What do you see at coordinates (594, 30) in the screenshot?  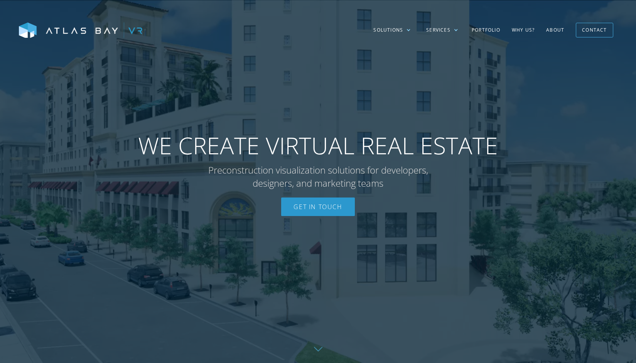 I see `a: Contact` at bounding box center [594, 30].